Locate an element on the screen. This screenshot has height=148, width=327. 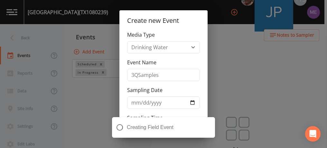
h2: Create new Event is located at coordinates (163, 21).